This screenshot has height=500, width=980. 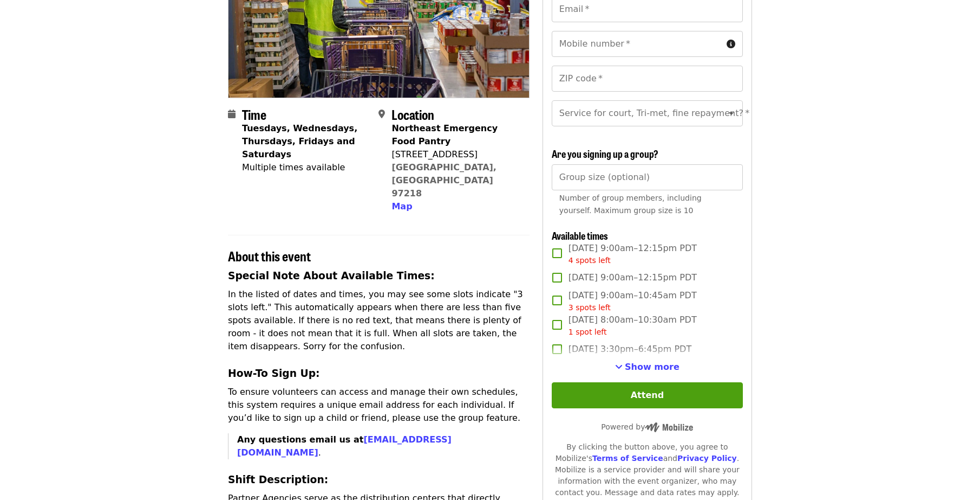 What do you see at coordinates (278, 479) in the screenshot?
I see `strong: Shift Description:` at bounding box center [278, 479].